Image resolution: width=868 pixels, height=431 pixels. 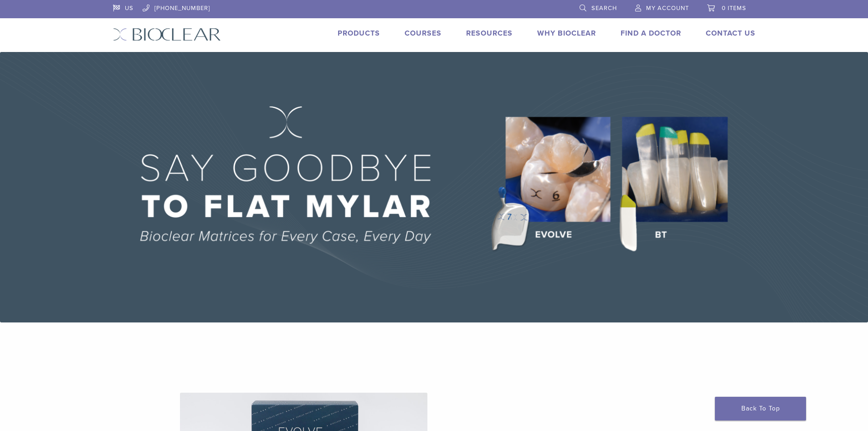 What do you see at coordinates (604, 8) in the screenshot?
I see `span: Search` at bounding box center [604, 8].